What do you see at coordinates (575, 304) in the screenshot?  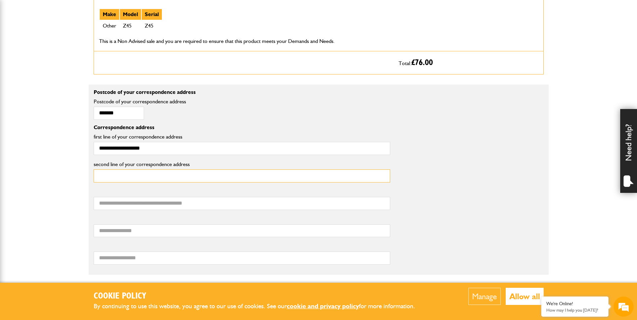 I see `div: We're Online!` at bounding box center [575, 304].